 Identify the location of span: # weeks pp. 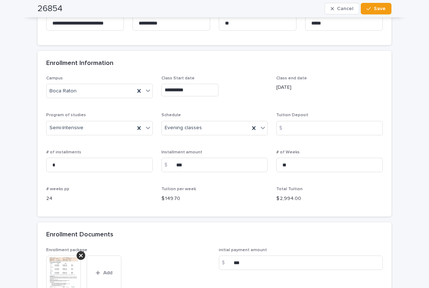
(58, 189).